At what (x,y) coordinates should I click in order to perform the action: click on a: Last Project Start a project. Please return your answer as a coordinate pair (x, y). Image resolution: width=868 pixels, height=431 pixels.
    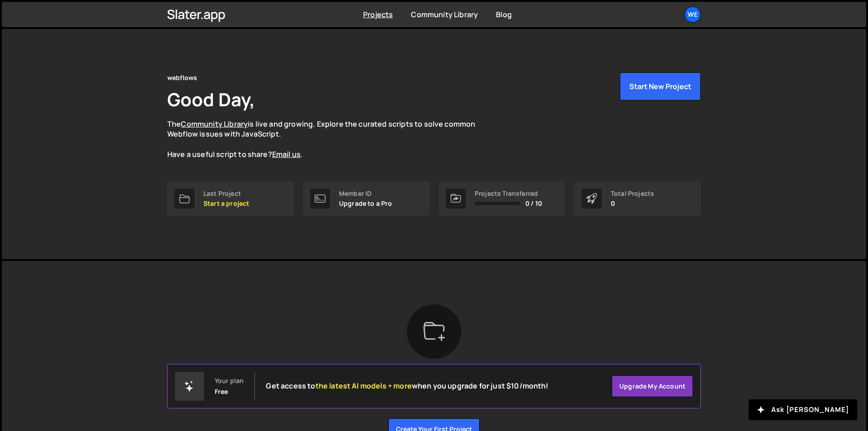
    Looking at the image, I should click on (230, 198).